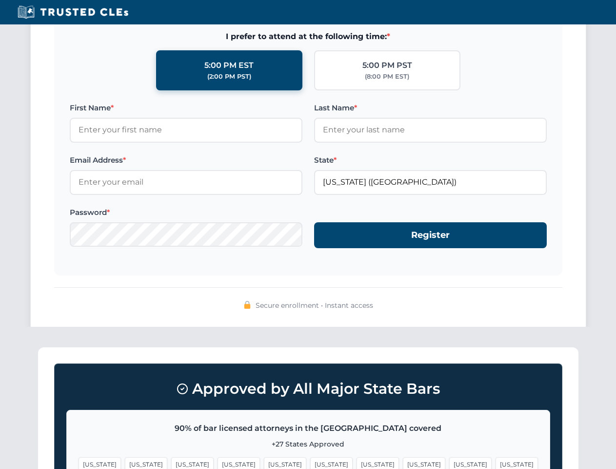  I want to click on label: Last Name, so click(430, 108).